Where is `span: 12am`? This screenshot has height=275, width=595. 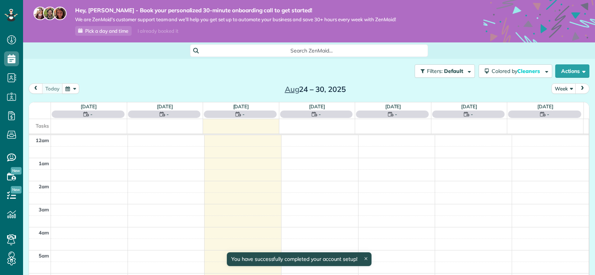
span: 12am is located at coordinates (42, 140).